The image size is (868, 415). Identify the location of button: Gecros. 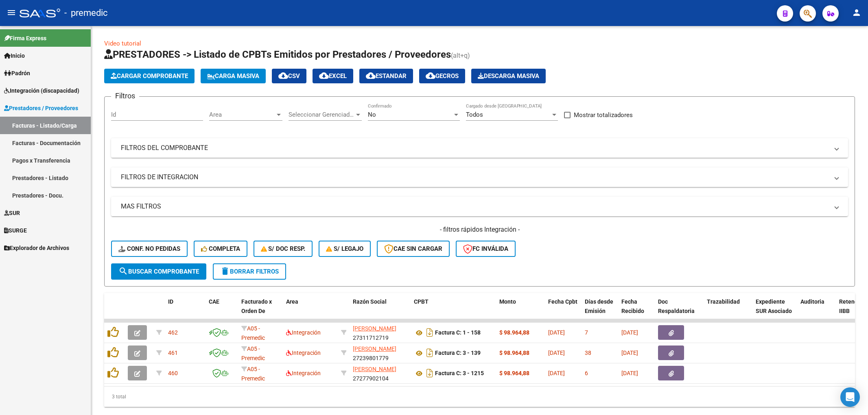
(442, 76).